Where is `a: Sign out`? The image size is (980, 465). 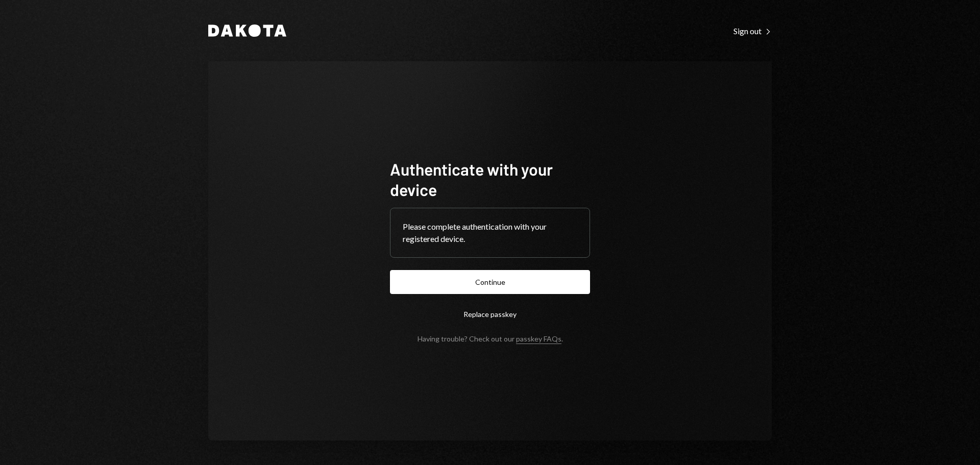
a: Sign out is located at coordinates (752, 30).